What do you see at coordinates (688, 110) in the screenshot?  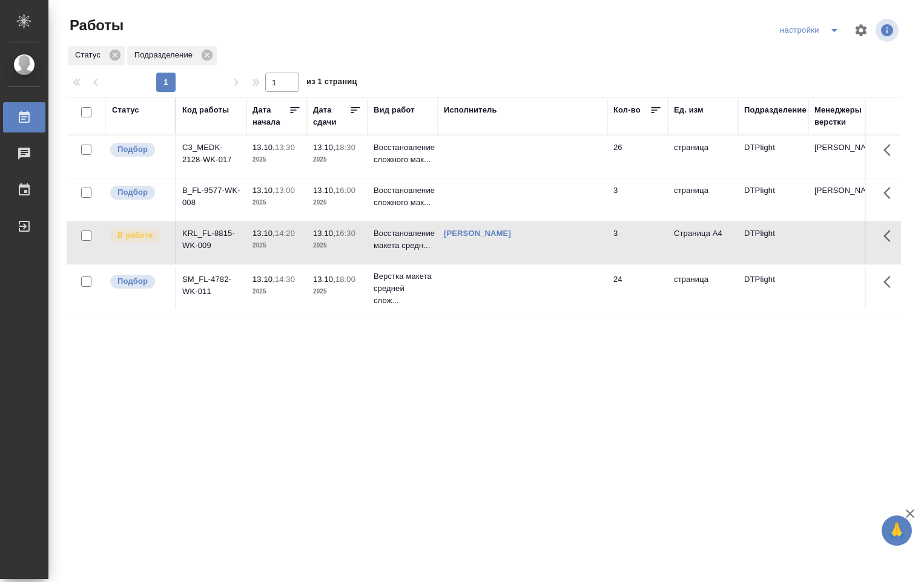 I see `div: Ед. изм` at bounding box center [688, 110].